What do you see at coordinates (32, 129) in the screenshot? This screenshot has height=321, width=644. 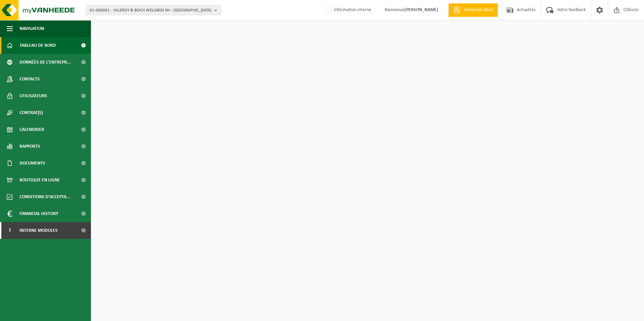 I see `span: Calendrier` at bounding box center [32, 129].